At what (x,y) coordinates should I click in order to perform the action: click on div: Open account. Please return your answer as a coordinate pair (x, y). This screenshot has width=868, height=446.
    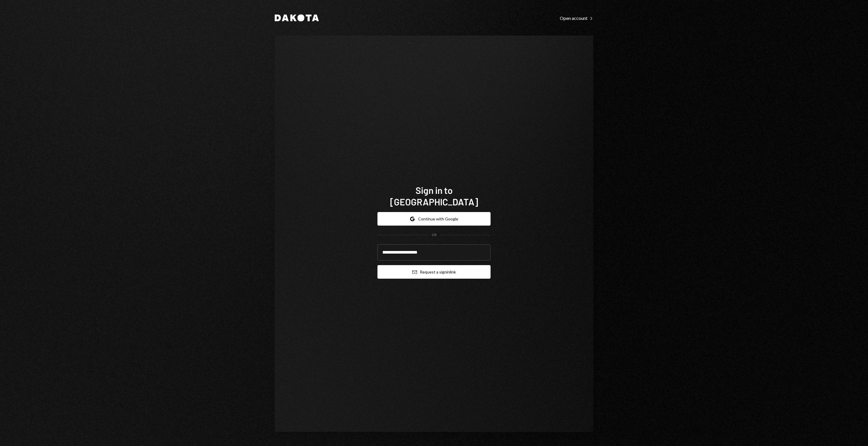
    Looking at the image, I should click on (577, 18).